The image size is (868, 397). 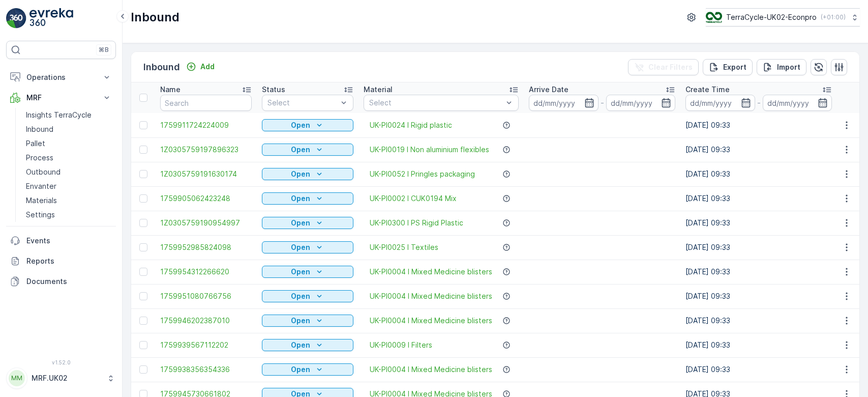 What do you see at coordinates (833, 17) in the screenshot?
I see `p: ( +01:00 )` at bounding box center [833, 17].